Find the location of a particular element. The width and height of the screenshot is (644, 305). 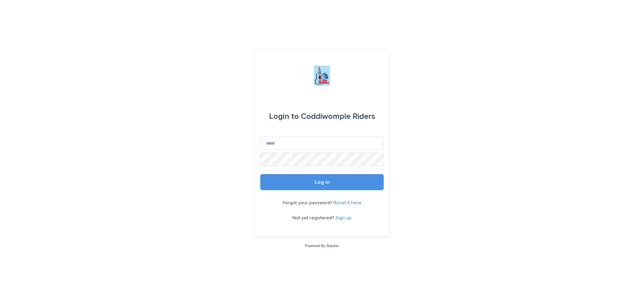

span: Login to is located at coordinates (284, 117).